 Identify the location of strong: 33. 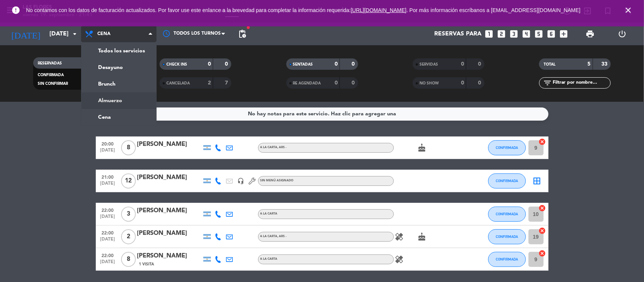
(605, 64).